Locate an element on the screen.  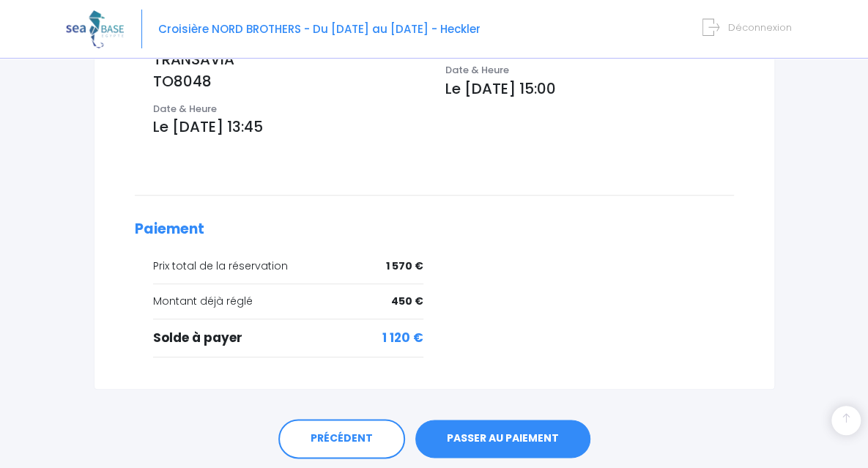
a: PASSER AU PAIEMENT is located at coordinates (502, 439).